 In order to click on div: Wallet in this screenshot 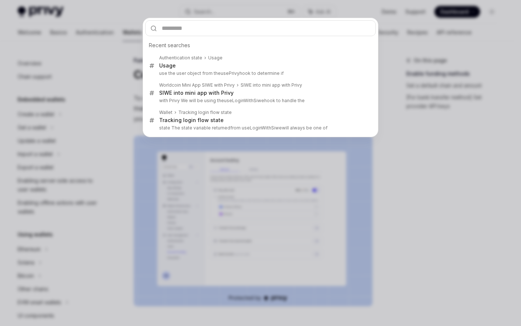, I will do `click(166, 112)`.